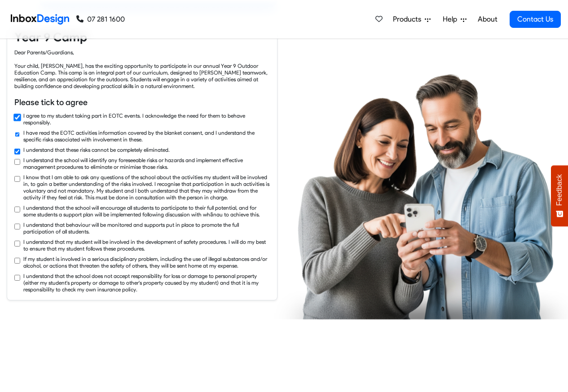 This screenshot has width=568, height=392. I want to click on a: About, so click(487, 20).